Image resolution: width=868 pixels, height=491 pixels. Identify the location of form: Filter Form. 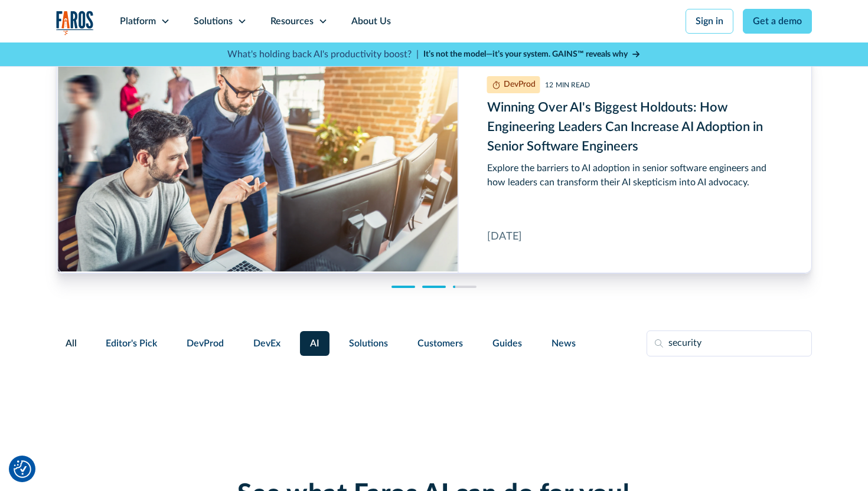
(434, 343).